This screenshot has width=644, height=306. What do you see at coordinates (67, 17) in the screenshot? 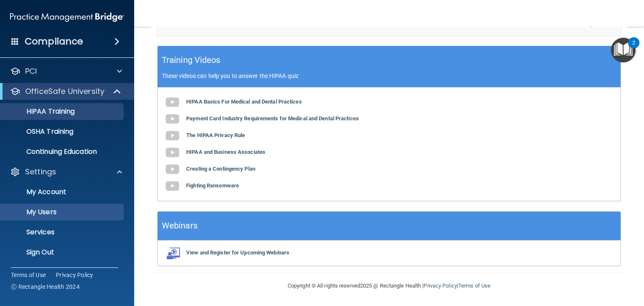
I see `img: PMB logo` at bounding box center [67, 17].